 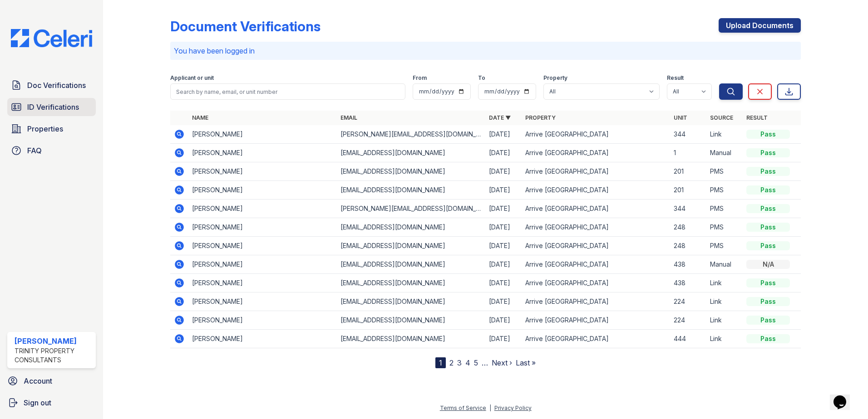 I want to click on input: Search by name, email, or unit number, so click(x=288, y=91).